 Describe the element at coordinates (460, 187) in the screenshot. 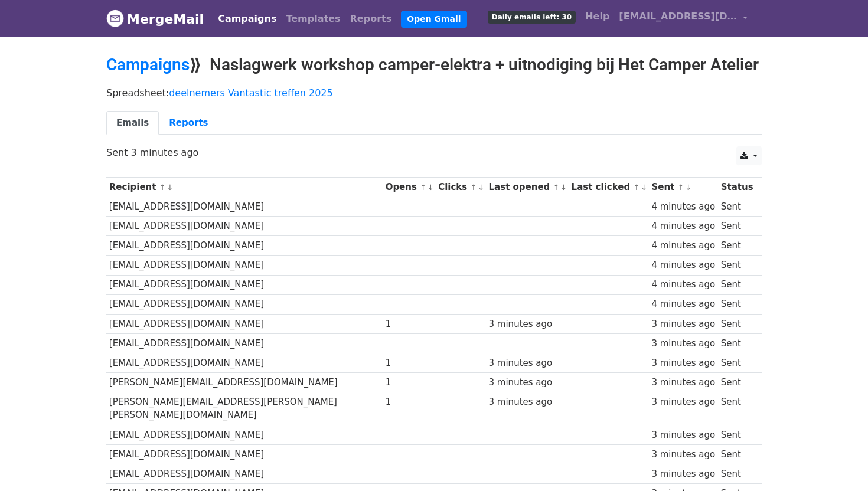

I see `th: Clicks` at that location.